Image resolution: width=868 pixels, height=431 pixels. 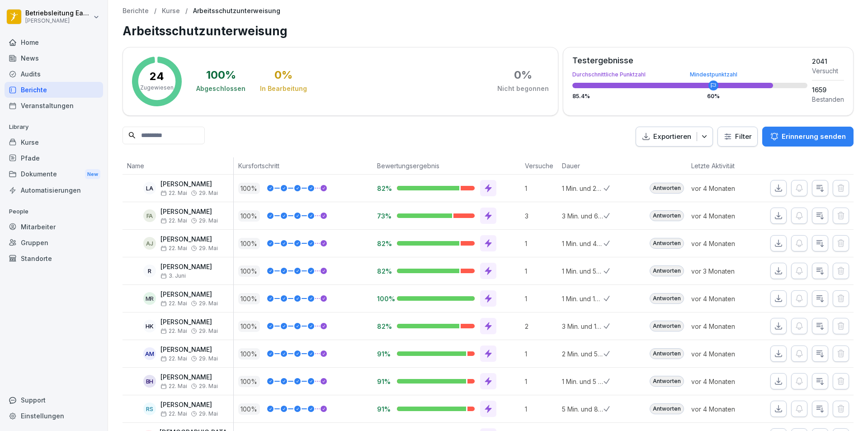 I want to click on p: 3 Min. und 19 Sek., so click(x=583, y=326).